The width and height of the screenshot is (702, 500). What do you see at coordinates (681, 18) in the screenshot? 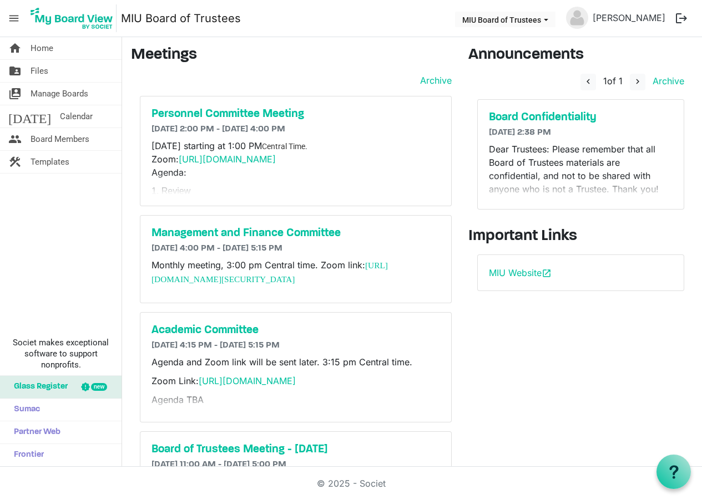
I see `button: logout` at bounding box center [681, 18].